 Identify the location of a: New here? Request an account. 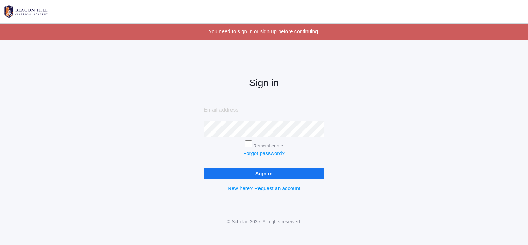
(264, 188).